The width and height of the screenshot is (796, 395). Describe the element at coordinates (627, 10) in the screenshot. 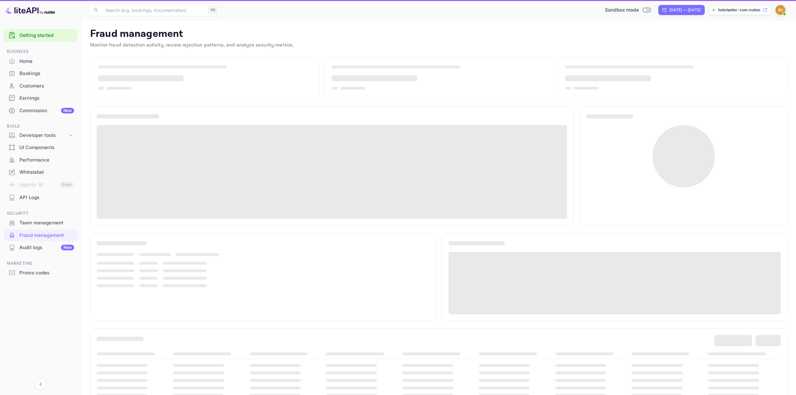

I see `div: Switch to Production mode` at that location.